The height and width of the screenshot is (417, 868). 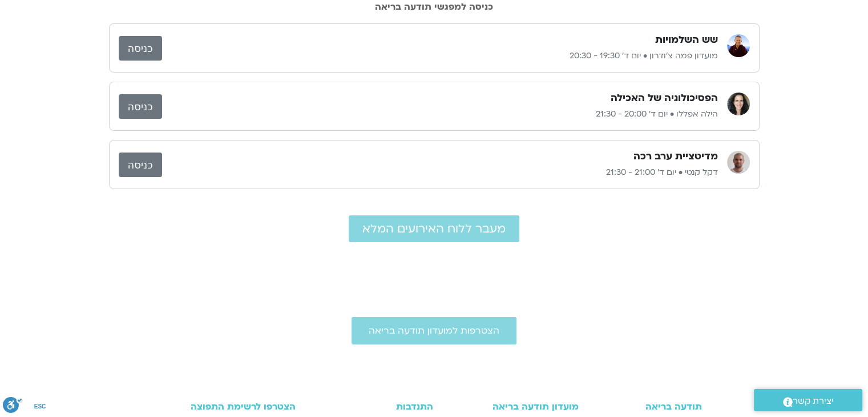 What do you see at coordinates (440, 56) in the screenshot?
I see `p: מועדון פמה צ'ודרון • יום ד׳ 19:30 - 20:30` at bounding box center [440, 56].